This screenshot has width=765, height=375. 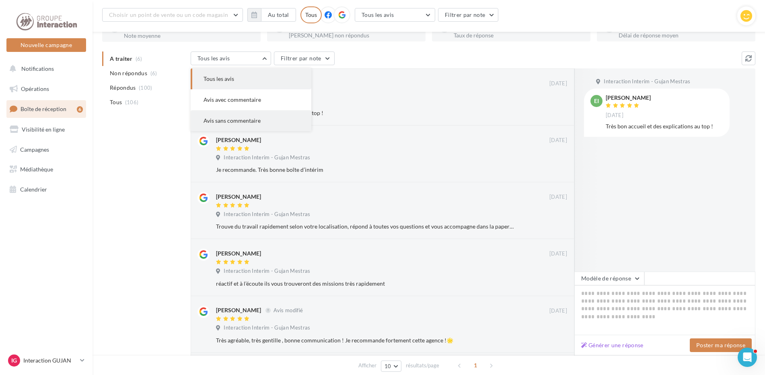 I want to click on span: IG, so click(x=14, y=360).